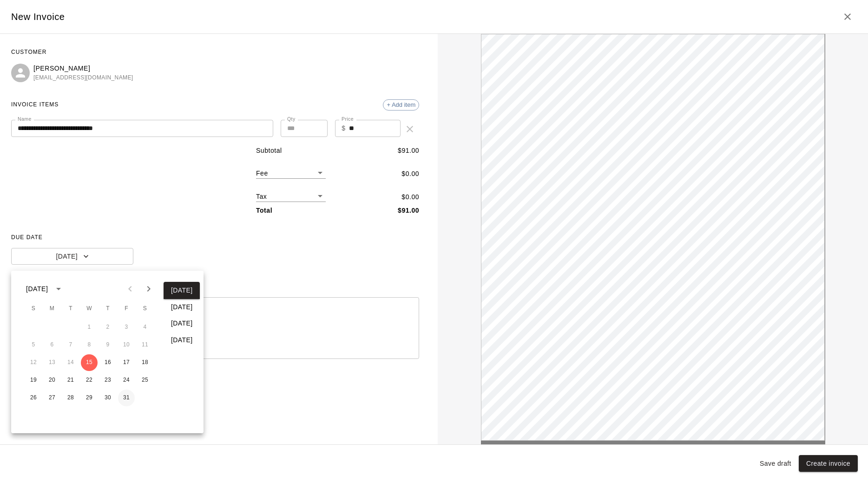 This screenshot has width=868, height=482. I want to click on button: 19, so click(34, 381).